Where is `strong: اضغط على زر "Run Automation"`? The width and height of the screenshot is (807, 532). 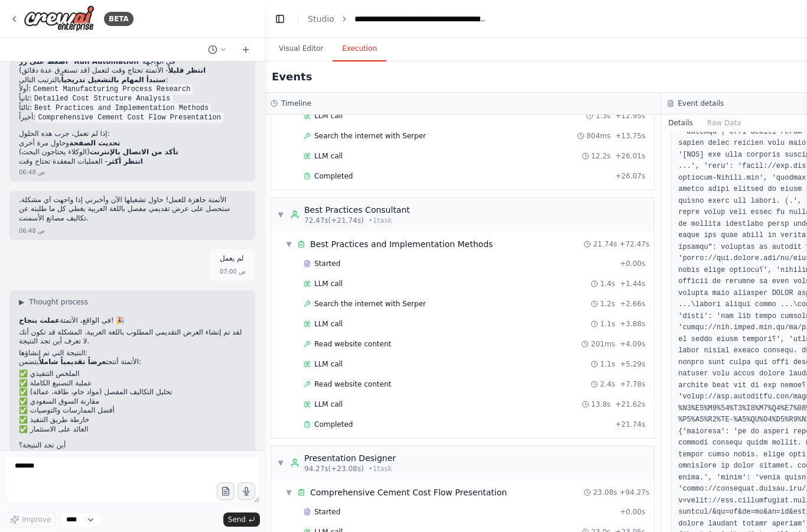 strong: اضغط على زر "Run Automation" is located at coordinates (80, 61).